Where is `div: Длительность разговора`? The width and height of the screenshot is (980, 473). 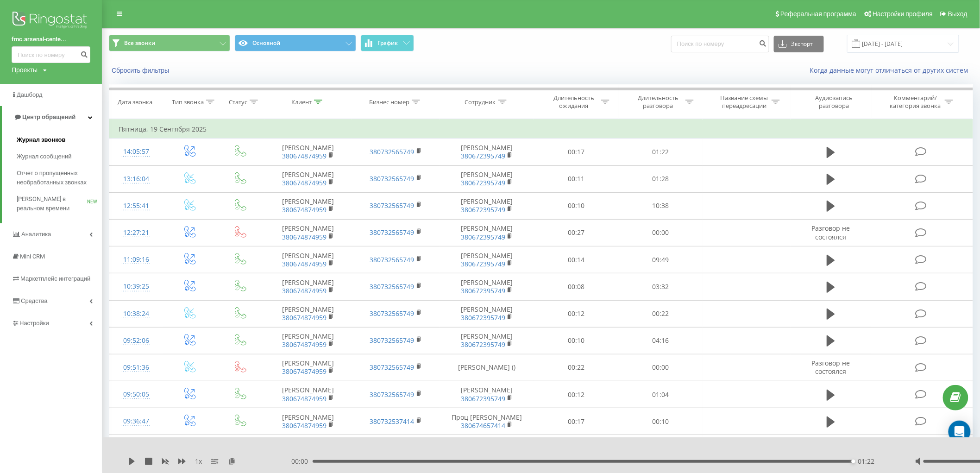
div: Длительность разговора is located at coordinates (658, 102).